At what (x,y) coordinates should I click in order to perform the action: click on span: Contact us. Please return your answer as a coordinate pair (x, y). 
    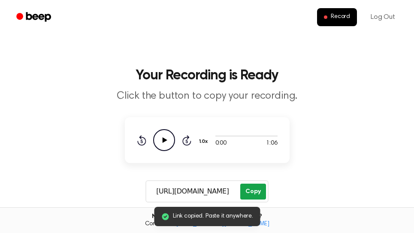
    Looking at the image, I should click on (207, 224).